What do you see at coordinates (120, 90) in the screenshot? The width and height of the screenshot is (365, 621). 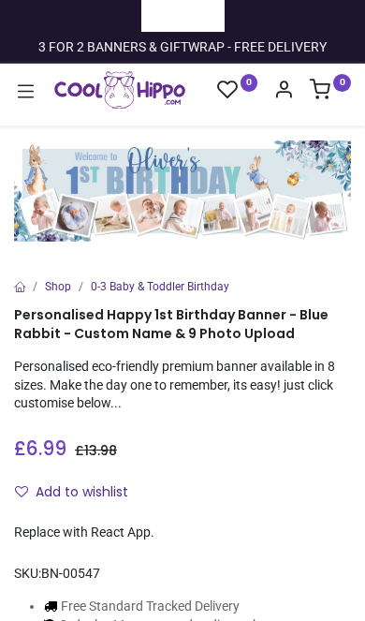 I see `img: Cool Hippo` at bounding box center [120, 90].